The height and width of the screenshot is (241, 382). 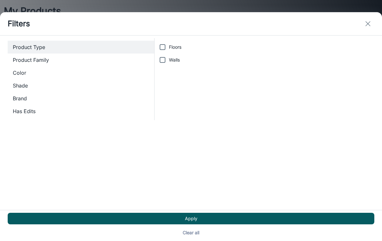 What do you see at coordinates (19, 24) in the screenshot?
I see `h1: Filters` at bounding box center [19, 24].